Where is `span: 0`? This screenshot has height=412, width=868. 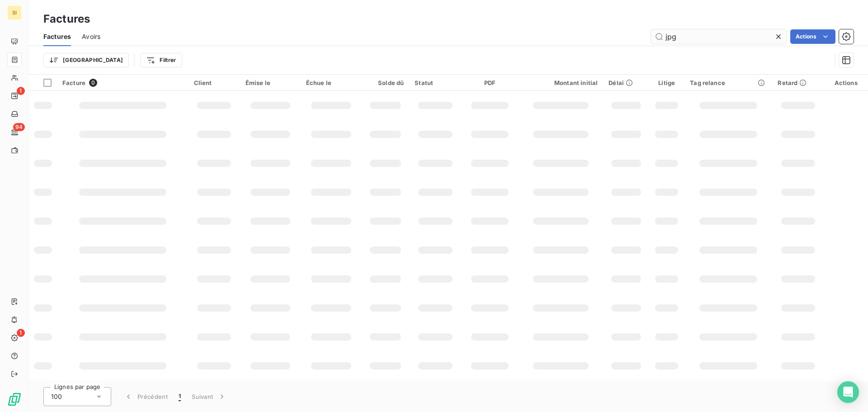
span: 0 is located at coordinates (93, 83).